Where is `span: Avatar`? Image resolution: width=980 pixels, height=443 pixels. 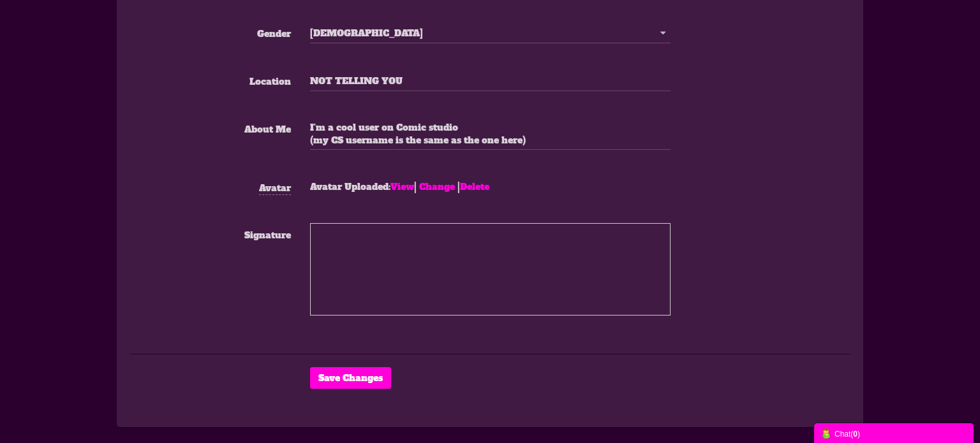
span: Avatar is located at coordinates (275, 188).